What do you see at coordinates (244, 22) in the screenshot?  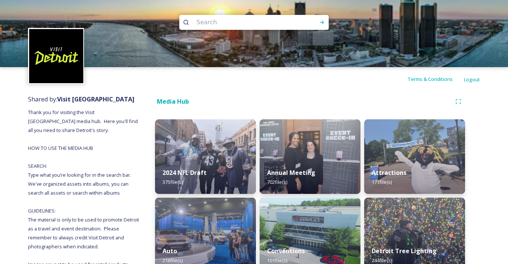 I see `input: Search` at bounding box center [244, 22].